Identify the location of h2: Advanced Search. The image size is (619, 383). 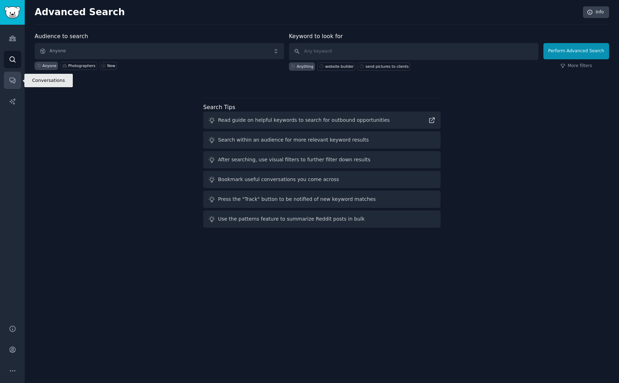
(307, 12).